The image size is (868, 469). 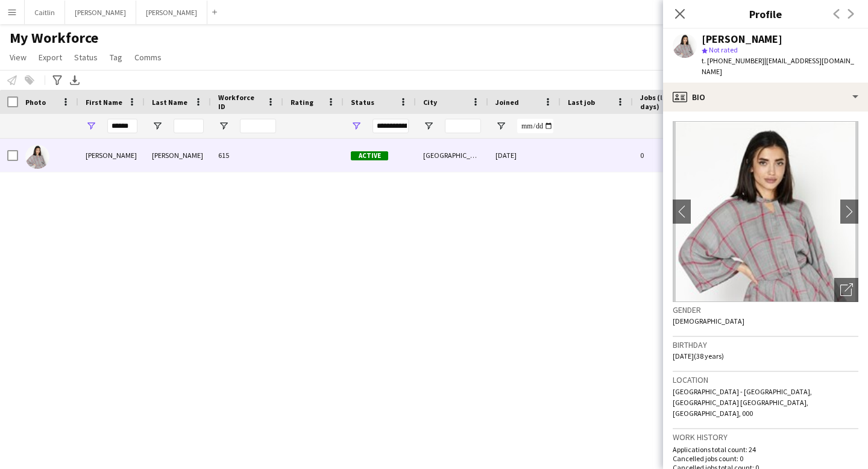 What do you see at coordinates (36, 102) in the screenshot?
I see `span: Photo` at bounding box center [36, 102].